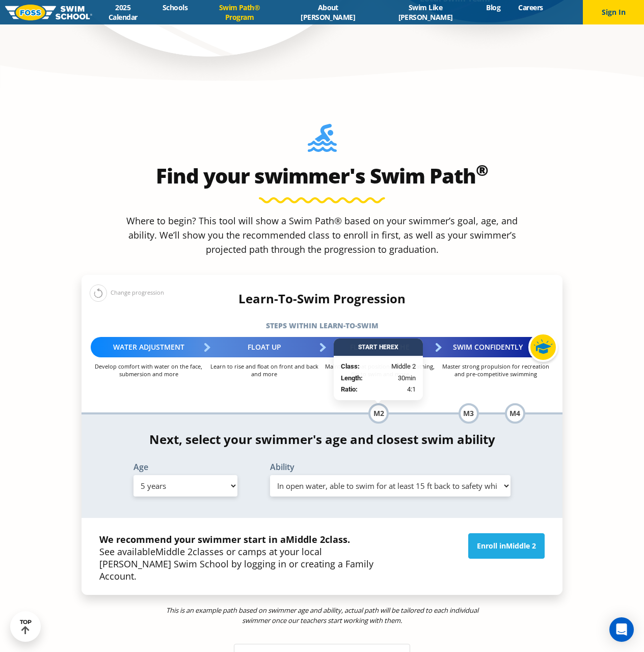 The height and width of the screenshot is (652, 644). Describe the element at coordinates (148, 370) in the screenshot. I see `p: Develop comfort with water on the face, submersion and more` at that location.